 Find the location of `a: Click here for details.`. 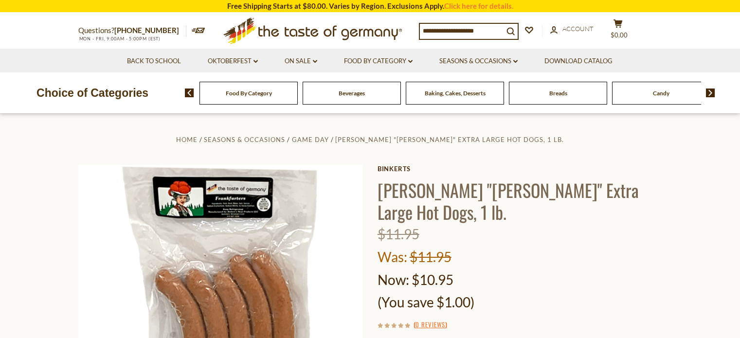

a: Click here for details. is located at coordinates (479, 6).